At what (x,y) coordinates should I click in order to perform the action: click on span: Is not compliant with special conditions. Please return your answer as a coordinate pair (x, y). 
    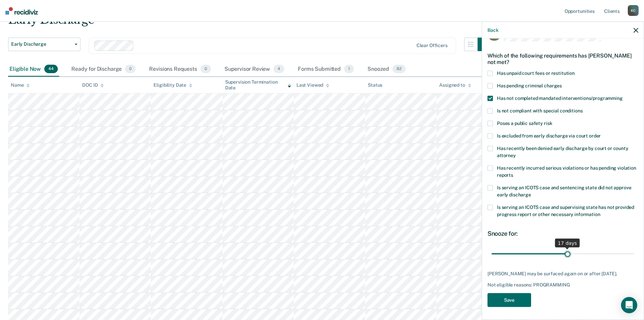
    Looking at the image, I should click on (539, 111).